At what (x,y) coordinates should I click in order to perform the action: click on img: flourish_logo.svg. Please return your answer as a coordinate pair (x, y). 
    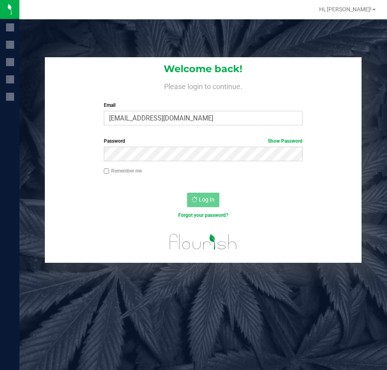
    Looking at the image, I should click on (203, 242).